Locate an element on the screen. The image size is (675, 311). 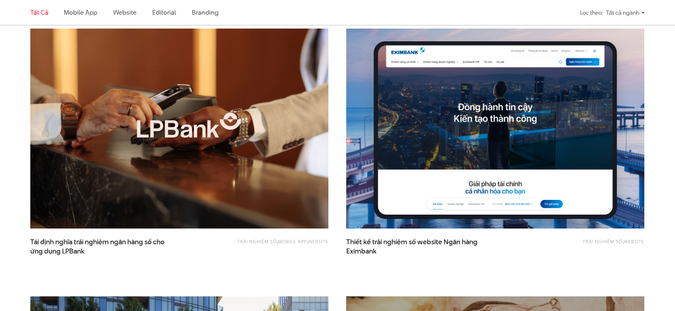
a: Tất cả is located at coordinates (39, 12).